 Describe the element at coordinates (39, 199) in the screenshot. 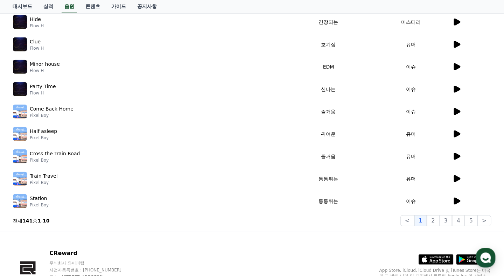

I see `p: Station` at that location.